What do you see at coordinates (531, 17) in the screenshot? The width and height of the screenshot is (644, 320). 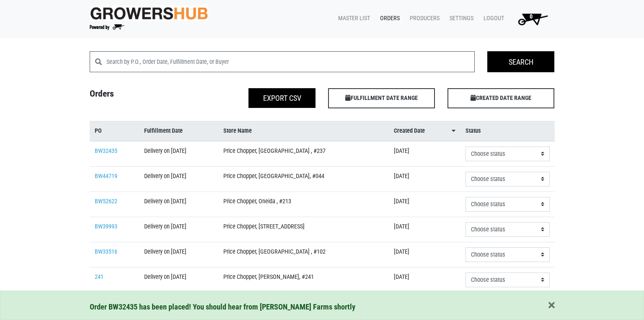 I see `span: 0` at bounding box center [531, 17].